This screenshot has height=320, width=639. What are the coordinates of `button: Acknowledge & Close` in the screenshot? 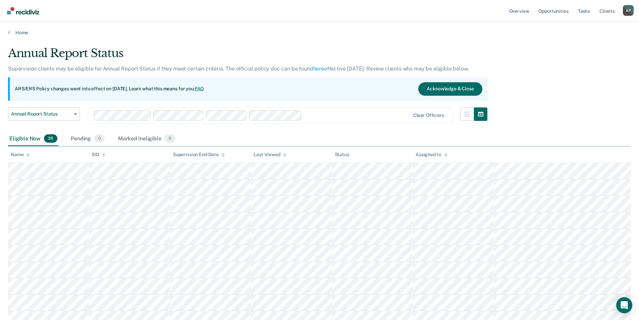 It's located at (450, 89).